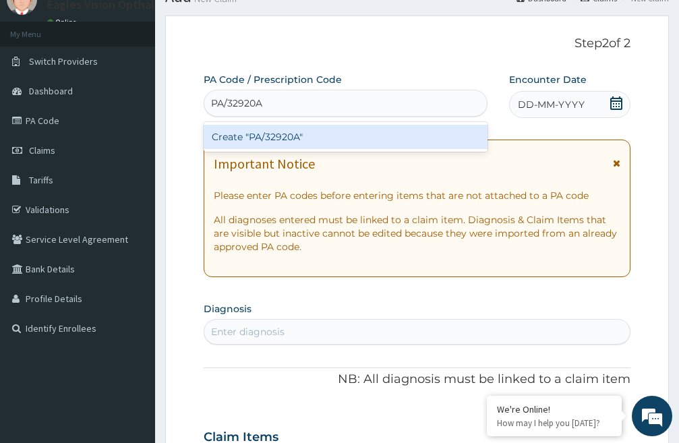 The width and height of the screenshot is (679, 443). Describe the element at coordinates (42, 150) in the screenshot. I see `span: Claims` at that location.